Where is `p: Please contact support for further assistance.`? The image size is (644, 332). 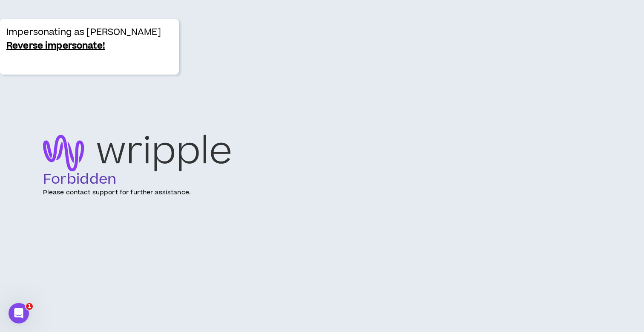
p: Please contact support for further assistance. is located at coordinates (316, 193).